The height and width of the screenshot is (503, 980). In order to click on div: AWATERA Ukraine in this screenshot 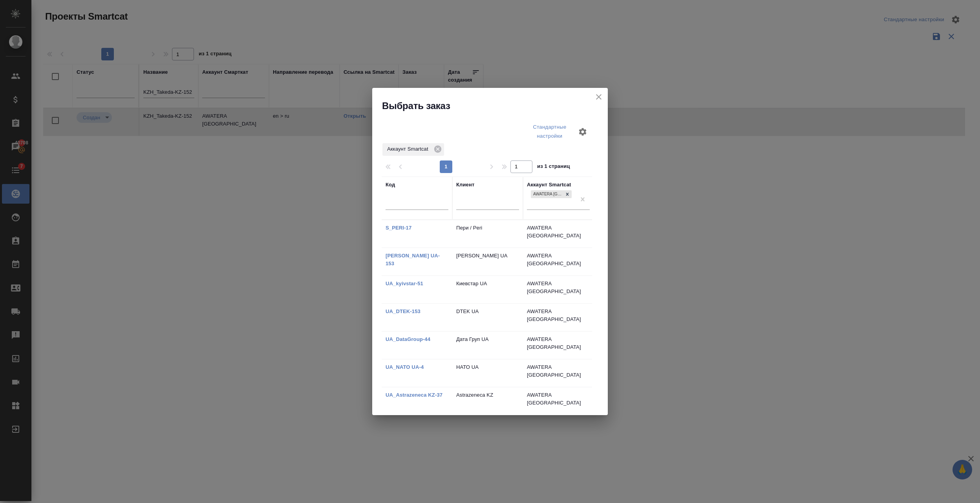, I will do `click(551, 195)`.